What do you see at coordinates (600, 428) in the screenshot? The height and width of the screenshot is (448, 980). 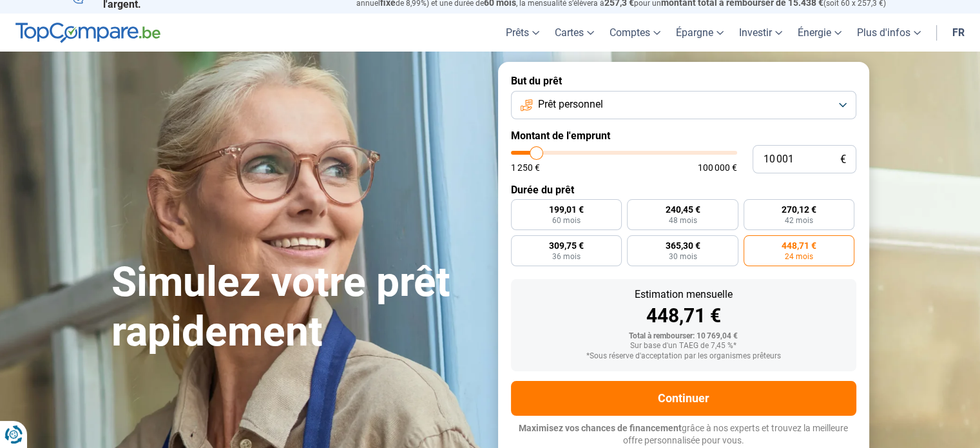 I see `span: Maximisez vos chances de financement` at bounding box center [600, 428].